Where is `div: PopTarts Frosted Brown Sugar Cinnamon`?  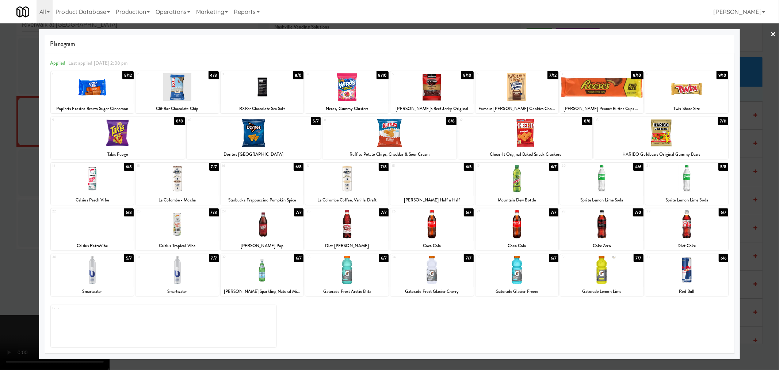
div: PopTarts Frosted Brown Sugar Cinnamon is located at coordinates (92, 108).